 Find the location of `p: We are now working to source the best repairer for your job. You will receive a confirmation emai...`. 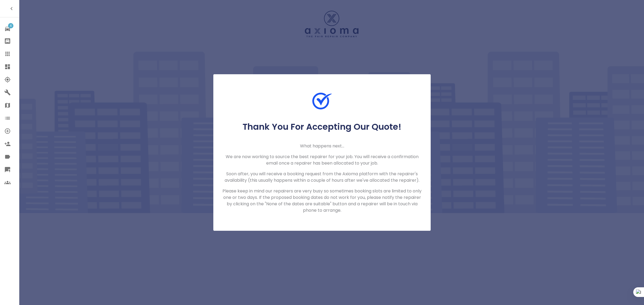

p: We are now working to source the best repairer for your job. You will receive a confirmation emai... is located at coordinates (322, 160).